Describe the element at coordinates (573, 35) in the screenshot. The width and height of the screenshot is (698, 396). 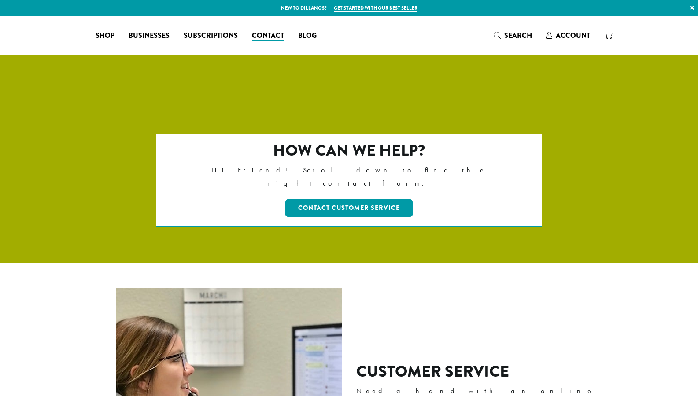
I see `span: Account` at that location.